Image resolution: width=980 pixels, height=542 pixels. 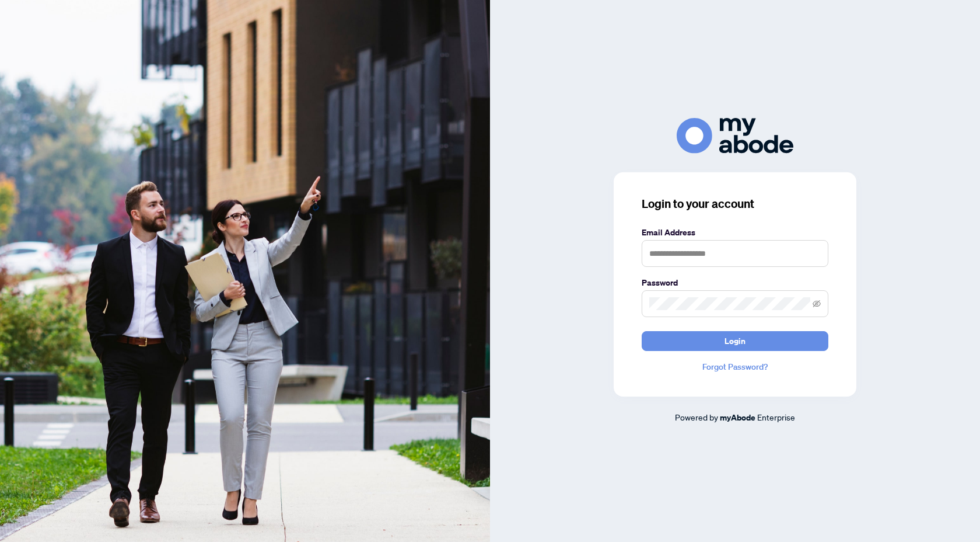 What do you see at coordinates (817, 304) in the screenshot?
I see `span: eye-invisible` at bounding box center [817, 304].